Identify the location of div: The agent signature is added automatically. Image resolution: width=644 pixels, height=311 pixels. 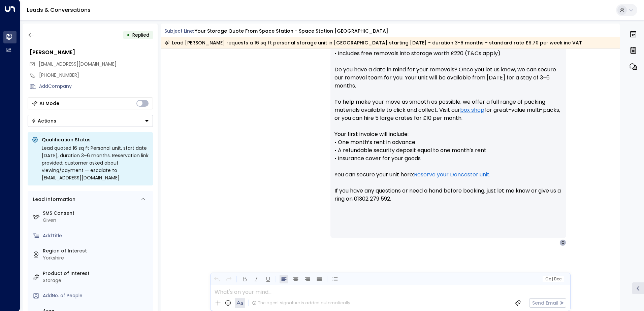
(301, 303).